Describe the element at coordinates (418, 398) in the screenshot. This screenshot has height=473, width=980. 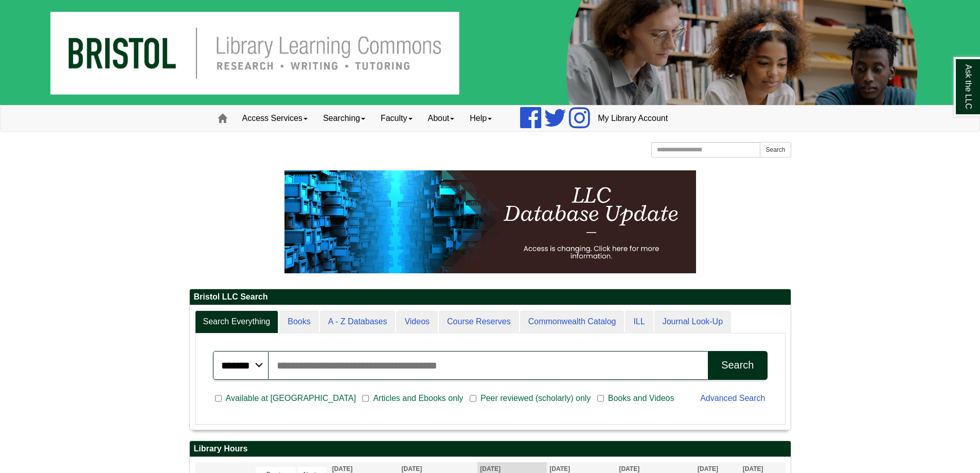
I see `span: Articles and Ebooks only` at that location.